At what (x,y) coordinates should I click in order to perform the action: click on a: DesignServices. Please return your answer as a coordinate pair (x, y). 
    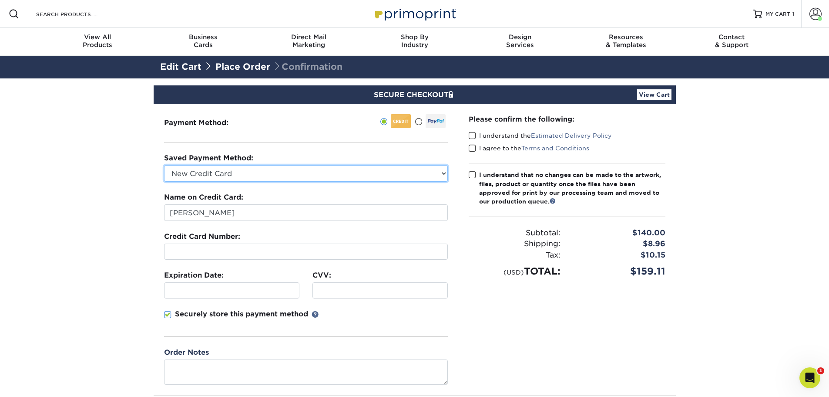
    Looking at the image, I should click on (520, 42).